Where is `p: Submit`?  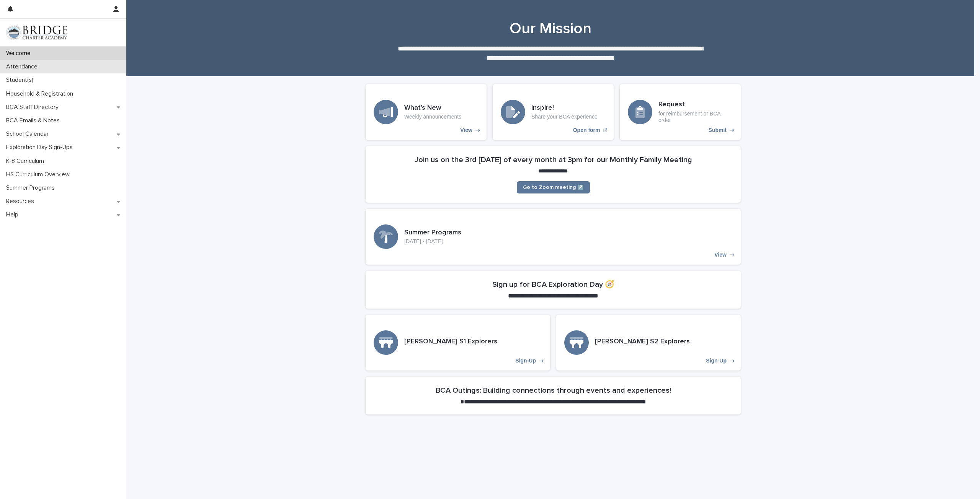 p: Submit is located at coordinates (717, 130).